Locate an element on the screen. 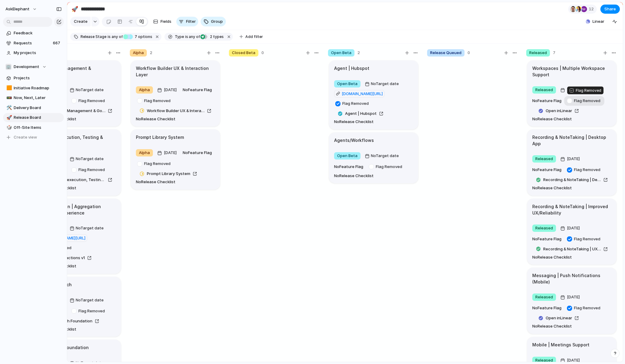  button: Fields is located at coordinates (162, 22).